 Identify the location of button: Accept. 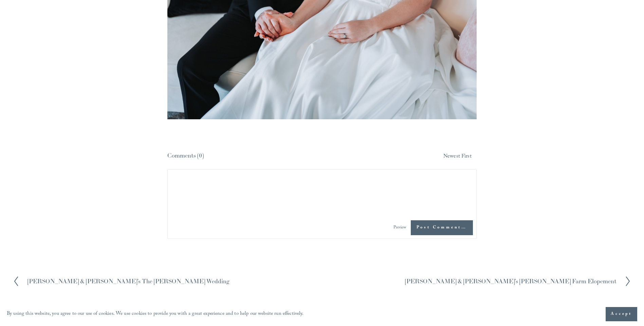
(621, 314).